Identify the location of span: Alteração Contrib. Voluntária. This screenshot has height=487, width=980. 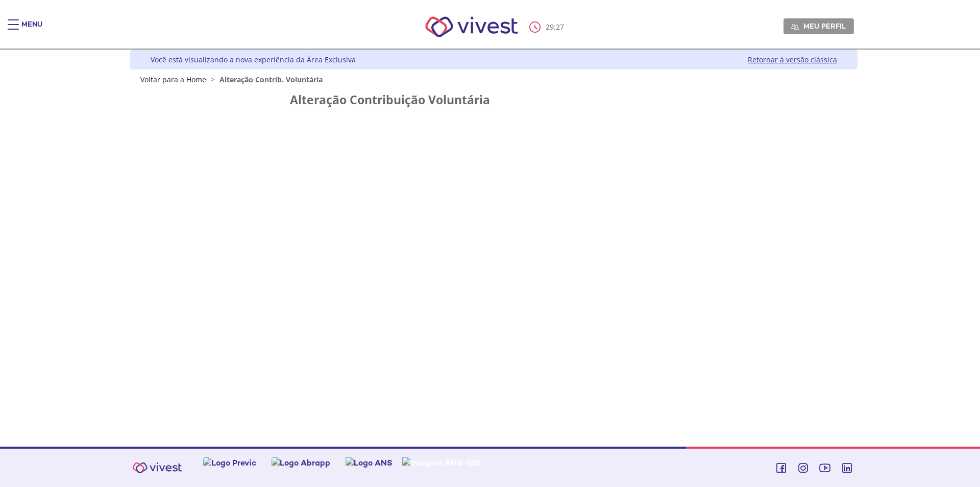
(271, 79).